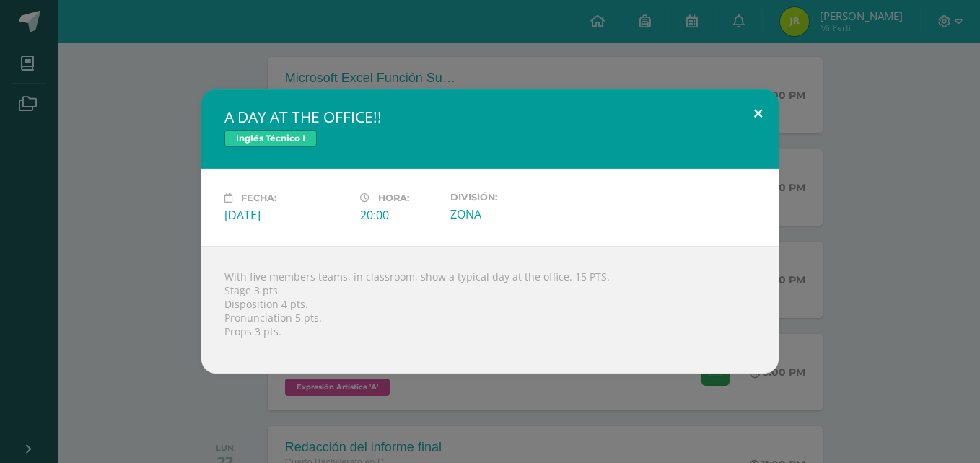  I want to click on div: 20:00, so click(399, 215).